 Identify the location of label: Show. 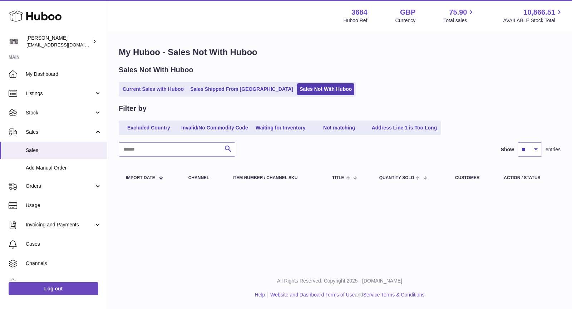
(508, 150).